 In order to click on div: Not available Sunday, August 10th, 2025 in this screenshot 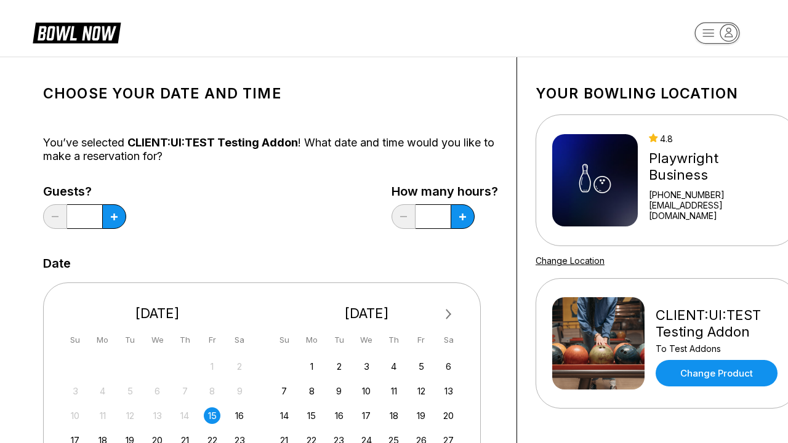, I will do `click(75, 416)`.